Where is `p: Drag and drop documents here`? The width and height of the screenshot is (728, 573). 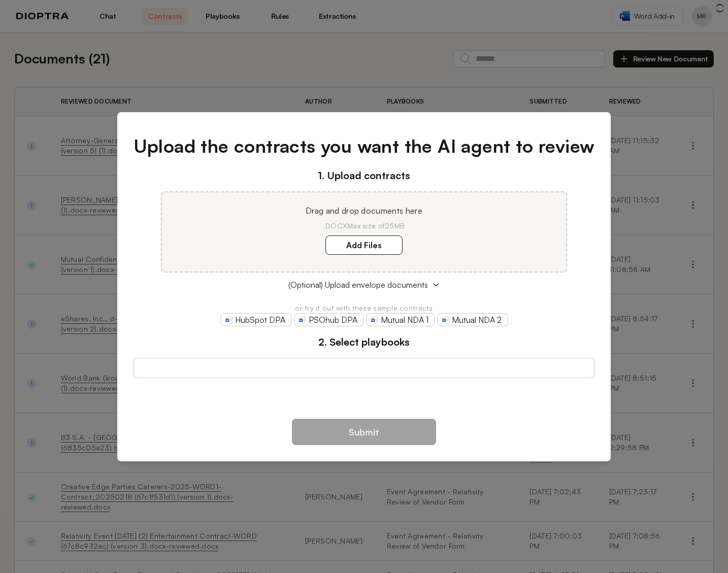
p: Drag and drop documents here is located at coordinates (364, 211).